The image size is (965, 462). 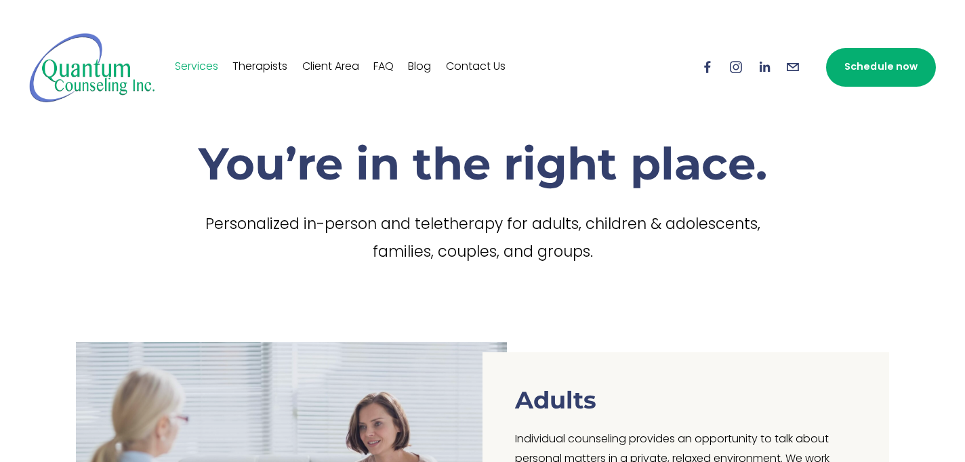 What do you see at coordinates (420, 67) in the screenshot?
I see `a: Blog` at bounding box center [420, 67].